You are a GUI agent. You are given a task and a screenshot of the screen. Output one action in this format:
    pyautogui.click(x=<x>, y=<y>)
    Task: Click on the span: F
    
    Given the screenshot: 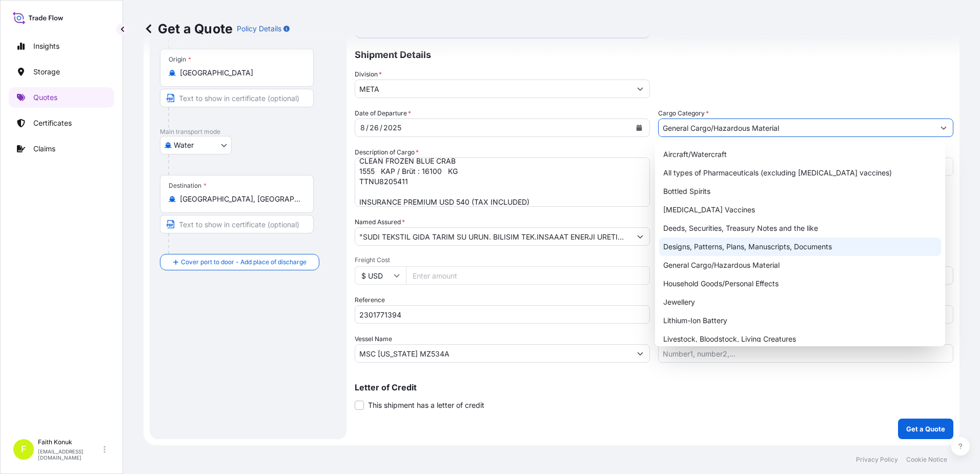 What is the action you would take?
    pyautogui.click(x=24, y=449)
    